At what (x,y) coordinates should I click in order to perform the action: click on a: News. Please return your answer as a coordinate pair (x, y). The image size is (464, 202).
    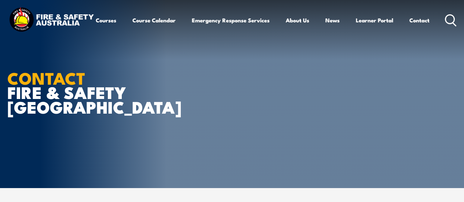
    Looking at the image, I should click on (332, 20).